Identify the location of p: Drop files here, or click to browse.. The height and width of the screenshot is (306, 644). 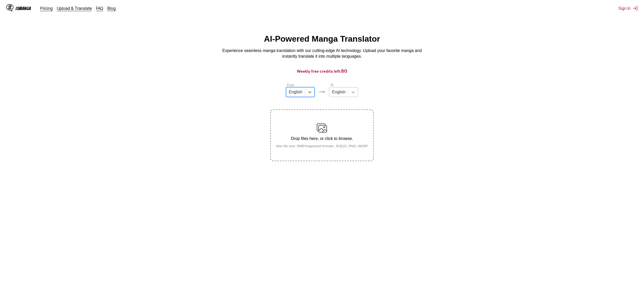
(322, 138).